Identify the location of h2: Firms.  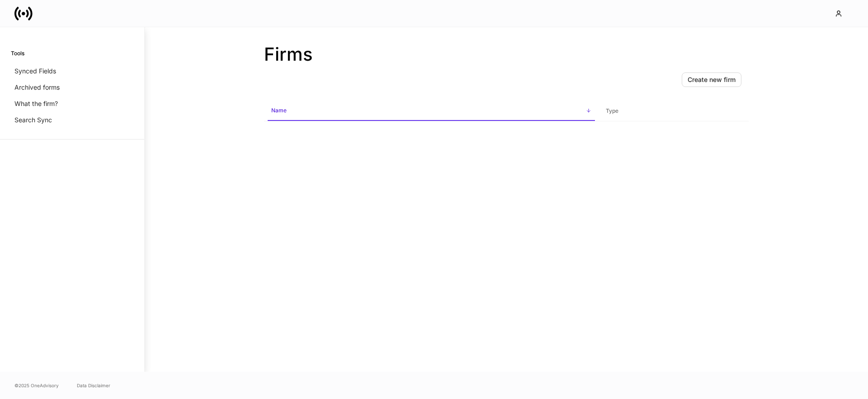
(507, 54).